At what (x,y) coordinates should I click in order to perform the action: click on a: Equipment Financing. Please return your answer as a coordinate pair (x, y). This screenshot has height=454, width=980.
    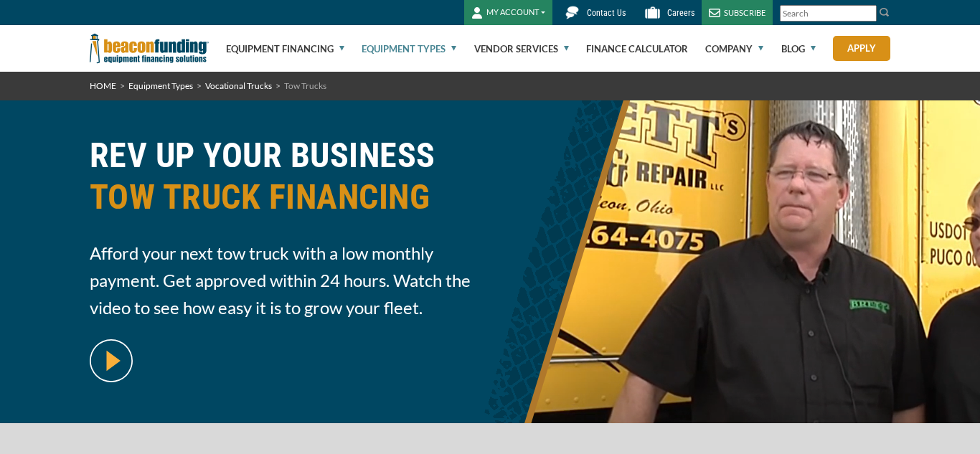
    Looking at the image, I should click on (285, 49).